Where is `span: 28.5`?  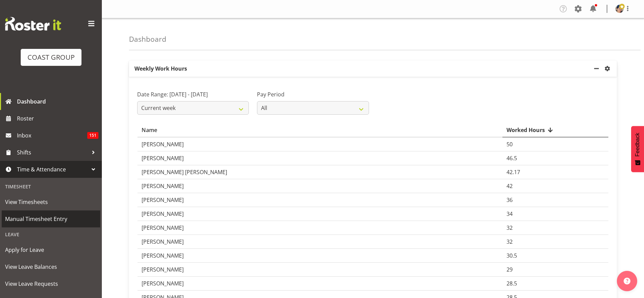 span: 28.5 is located at coordinates (512, 283).